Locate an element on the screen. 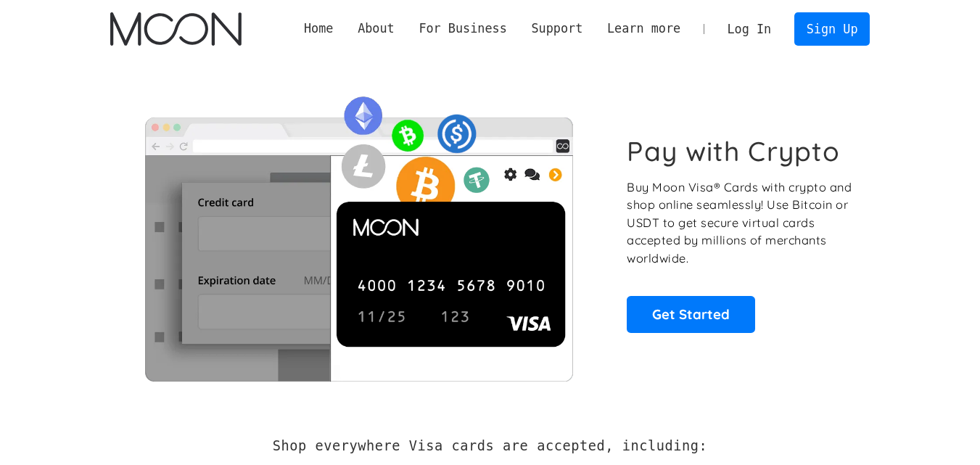 The height and width of the screenshot is (465, 980). a: home is located at coordinates (175, 29).